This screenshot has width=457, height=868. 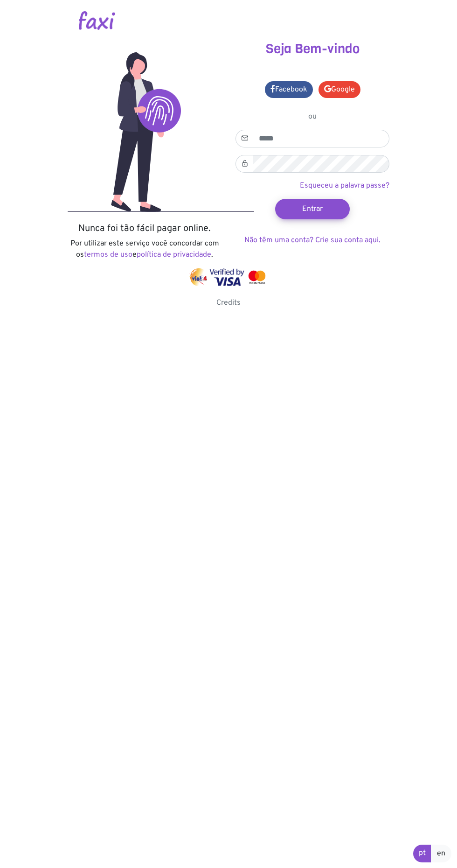 I want to click on a: Google, so click(x=339, y=90).